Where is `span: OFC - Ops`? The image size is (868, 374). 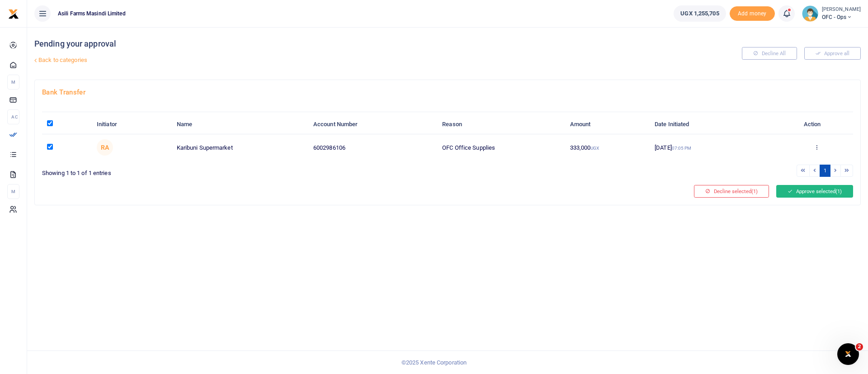
span: OFC - Ops is located at coordinates (841, 17).